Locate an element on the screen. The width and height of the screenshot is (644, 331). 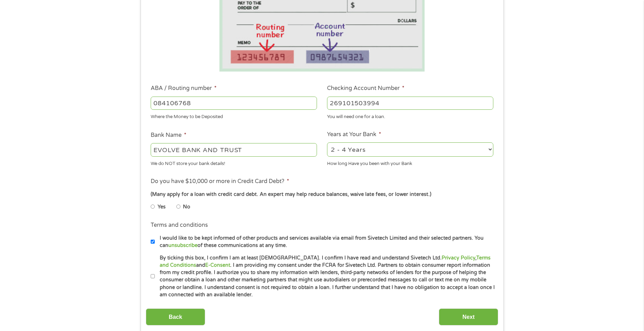
input: 263177916 is located at coordinates (234, 103).